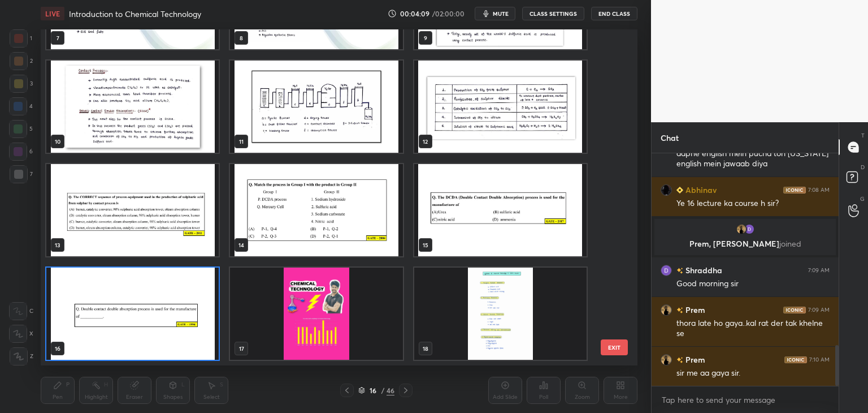 This screenshot has height=413, width=868. Describe the element at coordinates (753, 373) in the screenshot. I see `div: sir me aa gaya sir.` at that location.